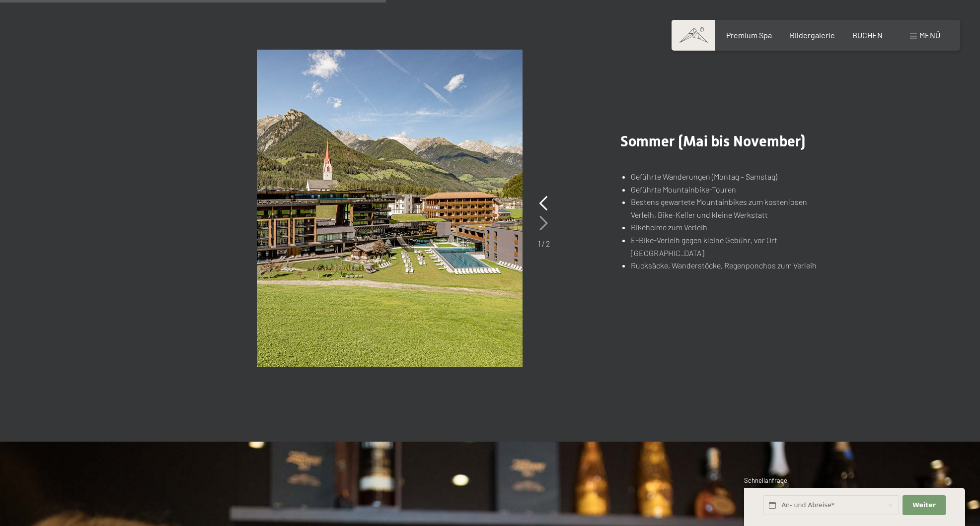 The image size is (980, 526). What do you see at coordinates (867, 35) in the screenshot?
I see `span: BUCHEN` at bounding box center [867, 35].